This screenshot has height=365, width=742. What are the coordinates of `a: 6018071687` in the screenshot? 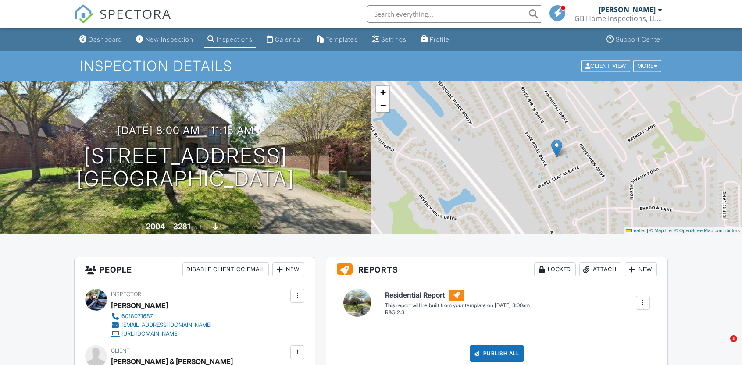 It's located at (161, 316).